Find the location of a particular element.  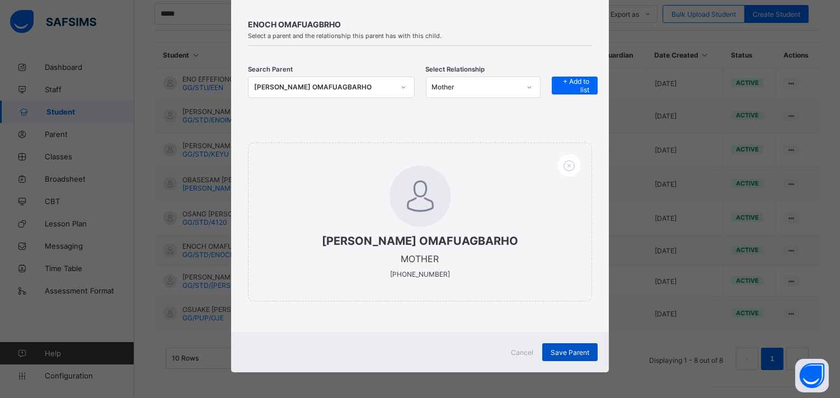

button: Open asap is located at coordinates (812, 376).